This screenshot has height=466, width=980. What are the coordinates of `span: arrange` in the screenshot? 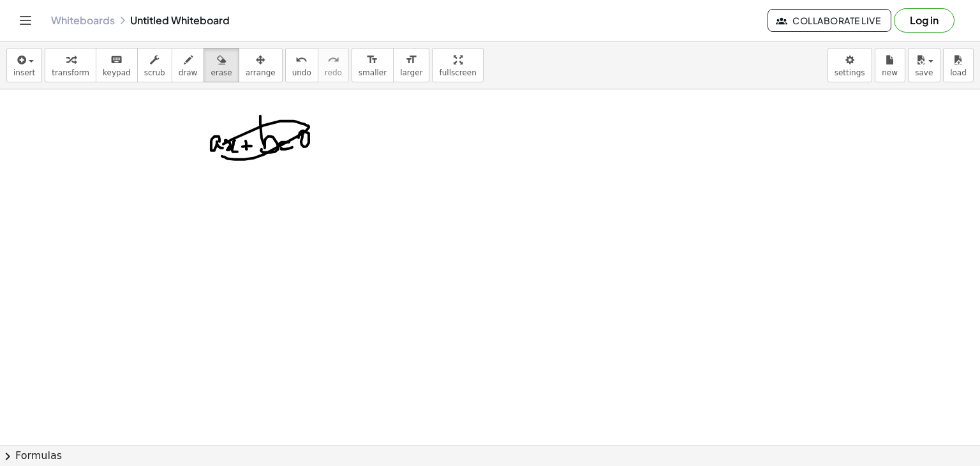 It's located at (261, 72).